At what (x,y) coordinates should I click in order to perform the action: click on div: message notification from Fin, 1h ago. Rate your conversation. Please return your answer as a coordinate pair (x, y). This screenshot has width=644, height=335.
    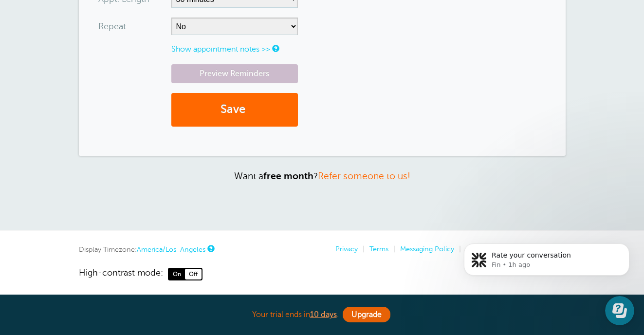
    Looking at the image, I should click on (97, 36).